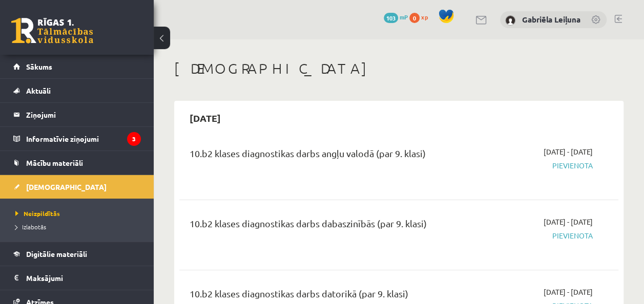  What do you see at coordinates (77, 115) in the screenshot?
I see `a: Ziņojumi` at bounding box center [77, 115].